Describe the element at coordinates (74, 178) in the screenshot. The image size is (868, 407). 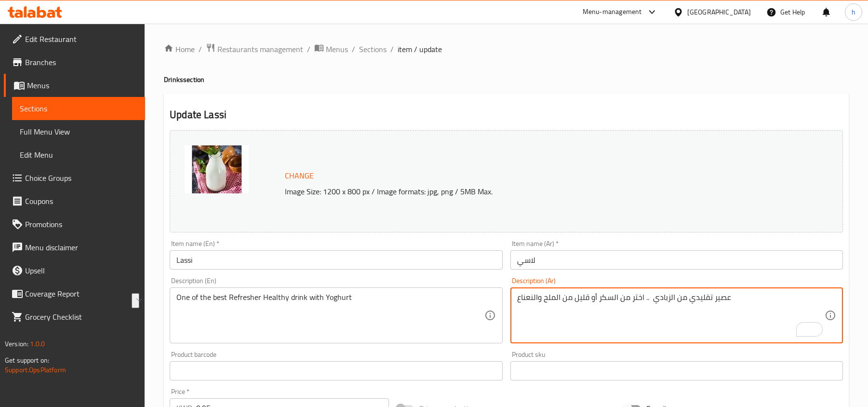
I see `a: Choice Groups` at that location.